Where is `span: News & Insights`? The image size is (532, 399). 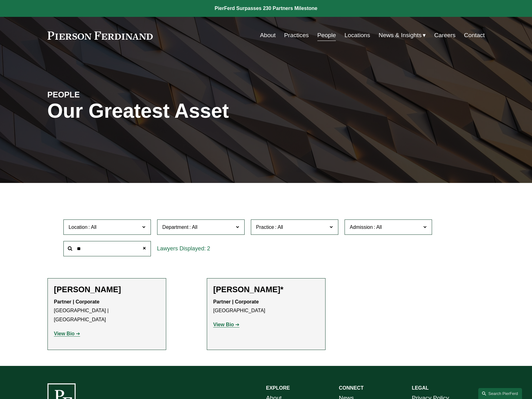 span: News & Insights is located at coordinates (400, 36).